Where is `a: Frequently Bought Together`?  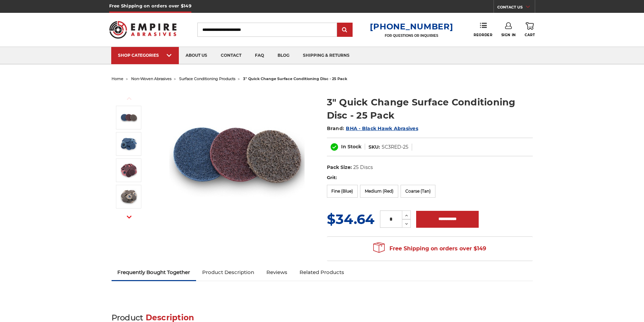 a: Frequently Bought Together is located at coordinates (154, 272).